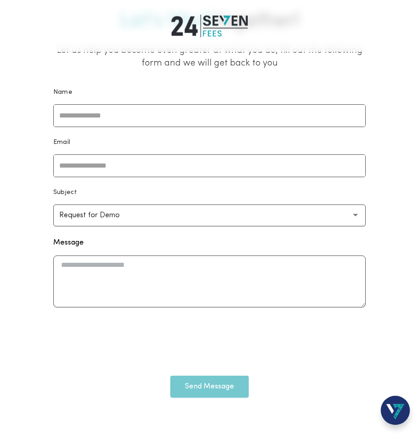  What do you see at coordinates (65, 193) in the screenshot?
I see `p: Subject` at bounding box center [65, 193].